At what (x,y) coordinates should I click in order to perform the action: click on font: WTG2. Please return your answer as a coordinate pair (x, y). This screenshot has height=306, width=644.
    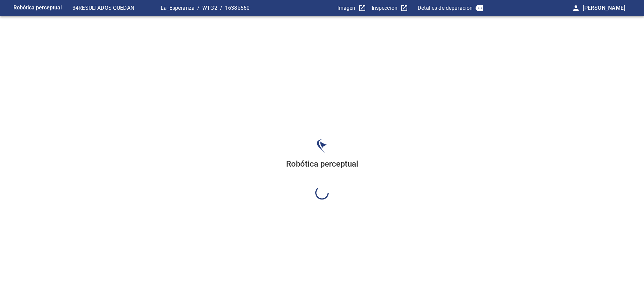
    Looking at the image, I should click on (209, 8).